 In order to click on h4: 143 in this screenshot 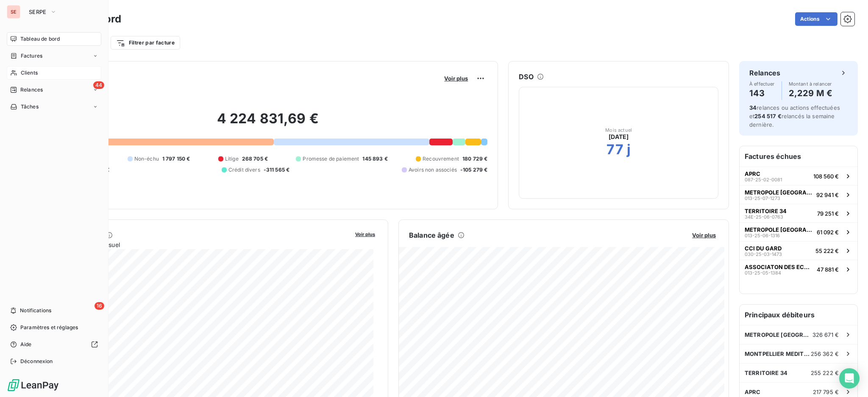, I will do `click(762, 93)`.